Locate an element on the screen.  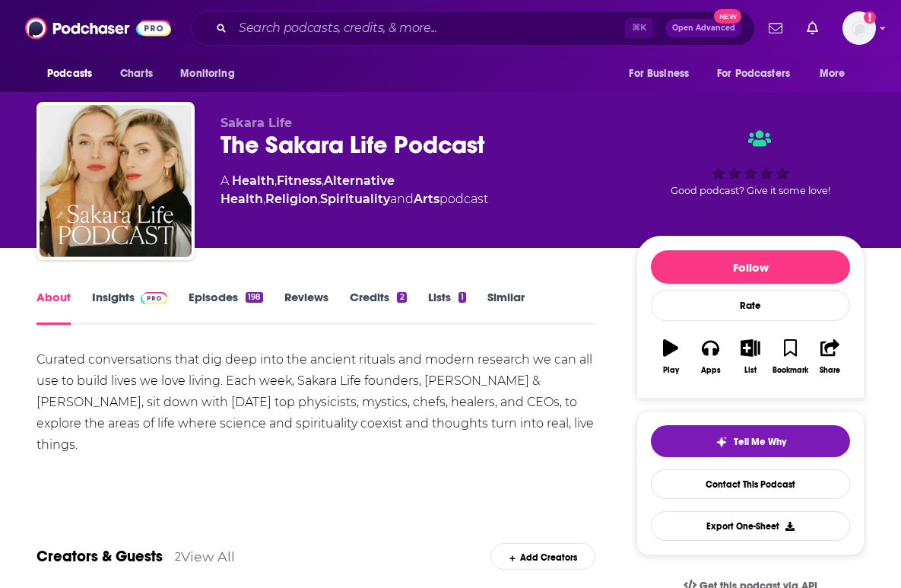
span: More is located at coordinates (833, 74).